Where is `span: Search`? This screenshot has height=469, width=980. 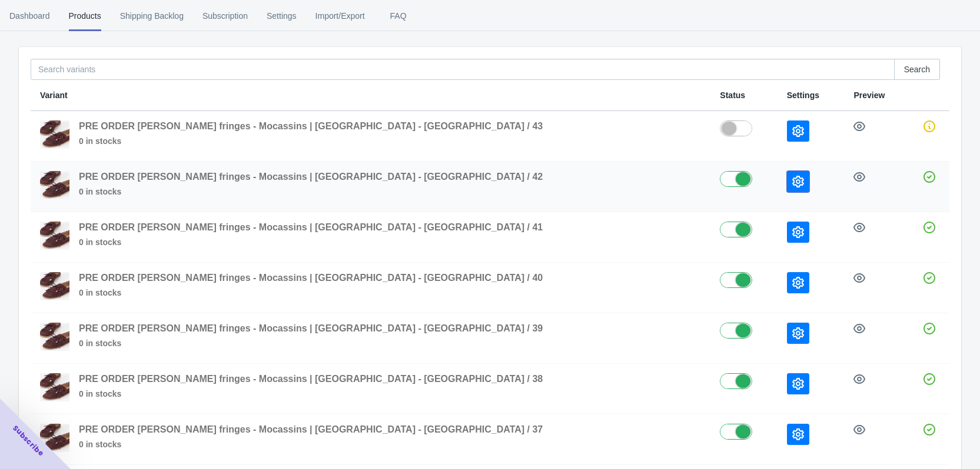
span: Search is located at coordinates (917, 69).